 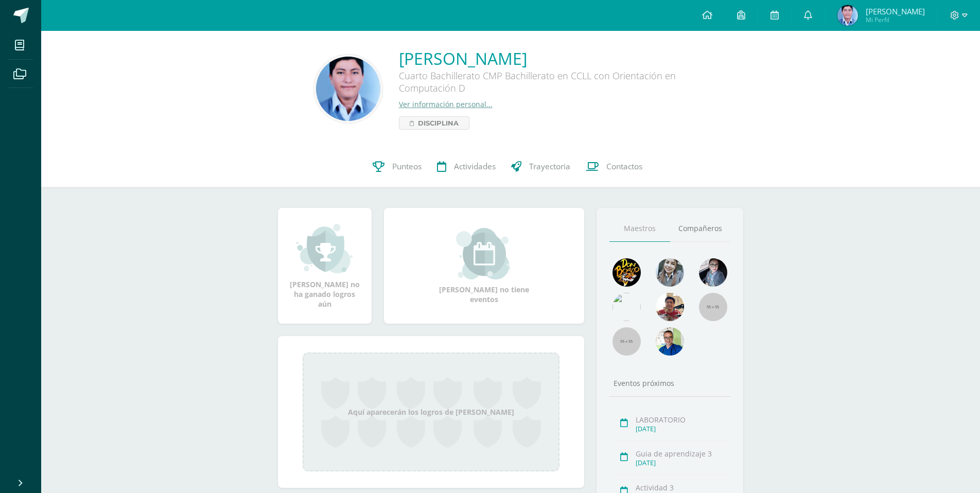 I want to click on span: Trayectoria, so click(x=549, y=167).